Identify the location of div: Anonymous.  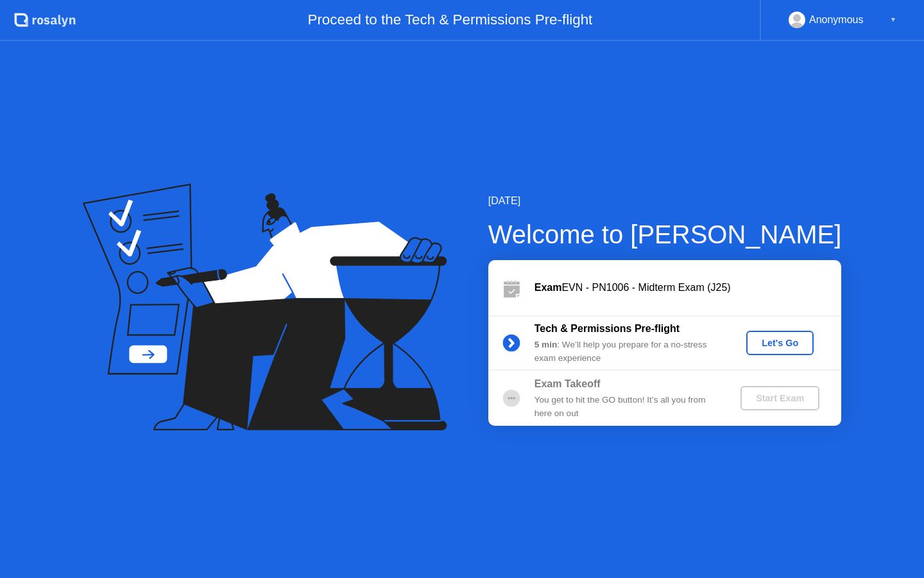
(837, 20).